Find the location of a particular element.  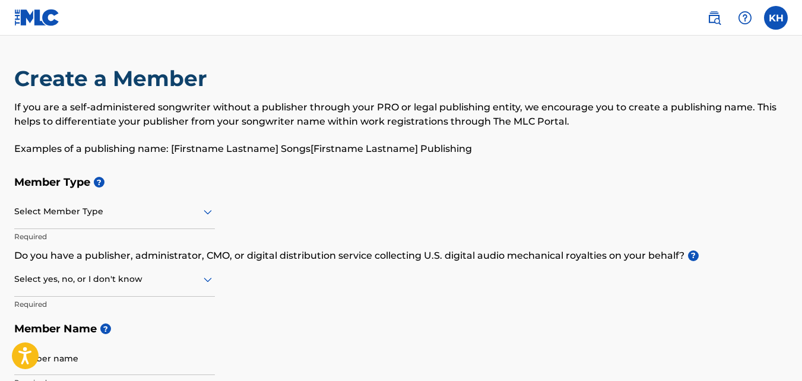

img: search is located at coordinates (714, 18).